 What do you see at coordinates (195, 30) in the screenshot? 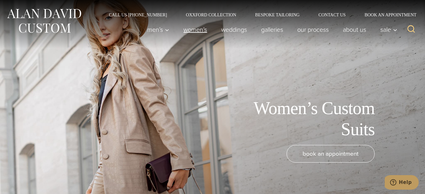
I see `a: Women’s` at bounding box center [195, 30].